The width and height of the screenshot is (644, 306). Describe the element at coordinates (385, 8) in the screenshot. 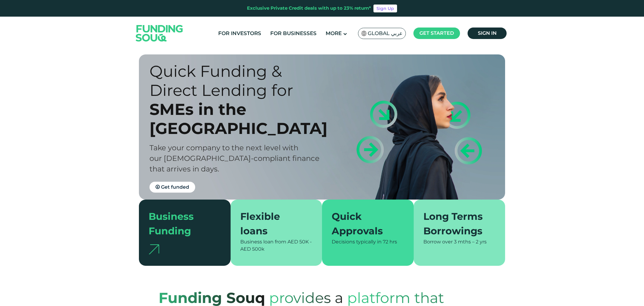

I see `a: Sign Up` at that location.